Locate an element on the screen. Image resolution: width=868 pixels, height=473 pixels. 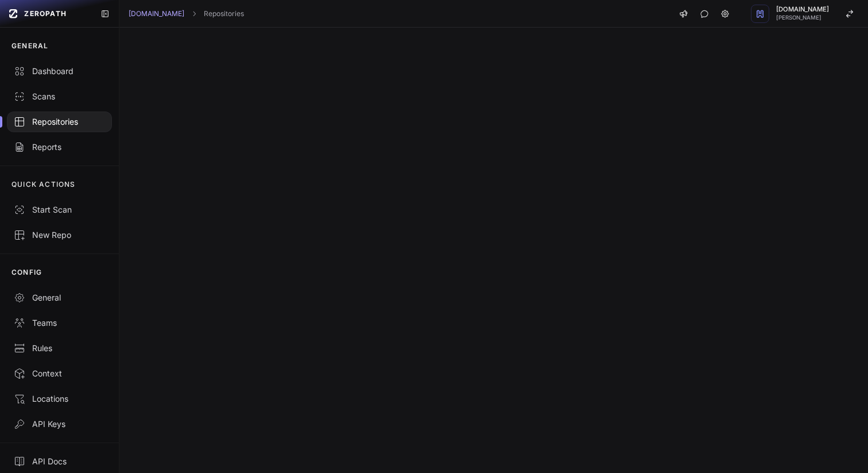
svg: chevron right, is located at coordinates (194, 14).